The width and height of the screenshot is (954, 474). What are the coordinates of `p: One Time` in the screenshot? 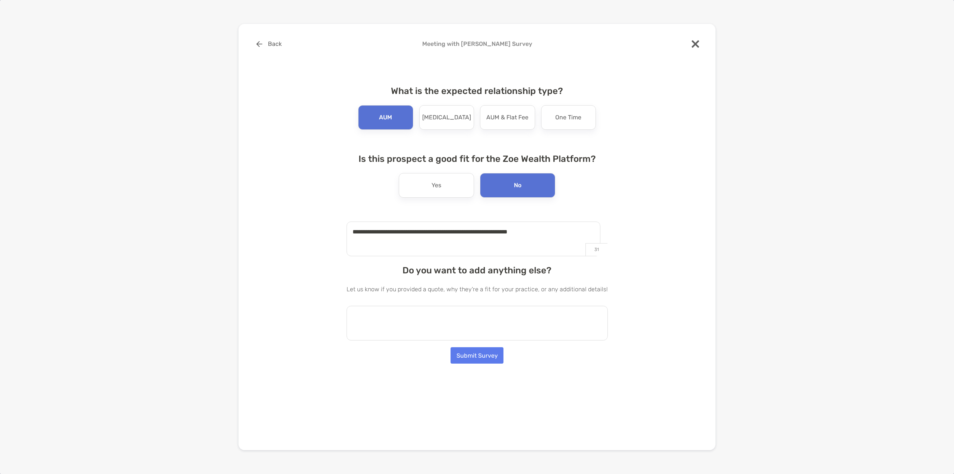 It's located at (568, 117).